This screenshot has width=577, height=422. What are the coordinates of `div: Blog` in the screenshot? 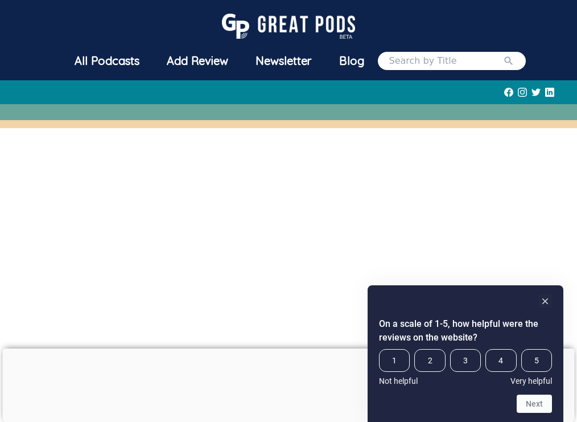 It's located at (352, 61).